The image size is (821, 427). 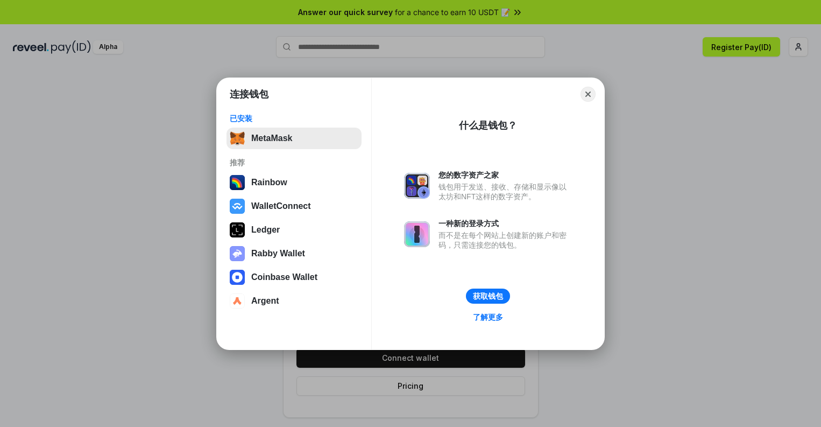 What do you see at coordinates (249, 94) in the screenshot?
I see `h1: 连接钱包` at bounding box center [249, 94].